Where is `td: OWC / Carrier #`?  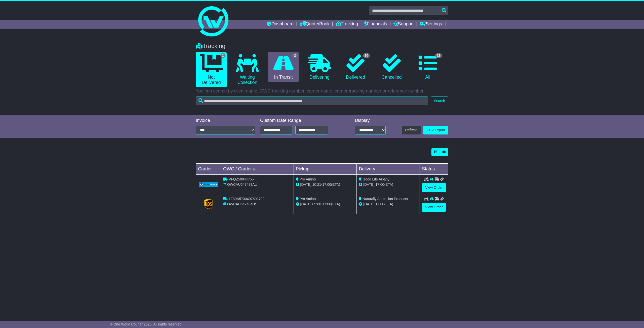 td: OWC / Carrier # is located at coordinates (257, 169).